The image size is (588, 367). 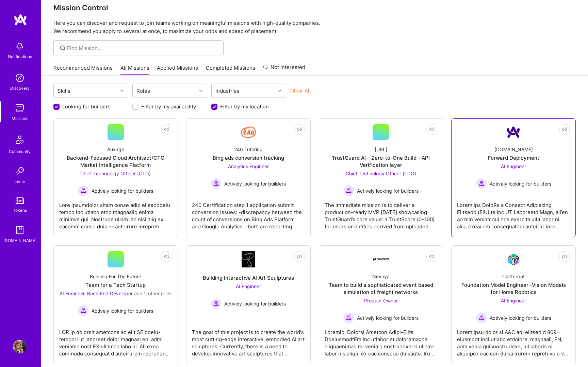 I want to click on input: Find Mission..., so click(x=142, y=48).